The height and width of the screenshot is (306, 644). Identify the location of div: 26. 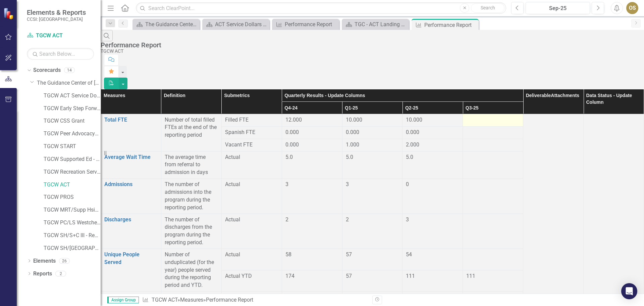
(64, 261).